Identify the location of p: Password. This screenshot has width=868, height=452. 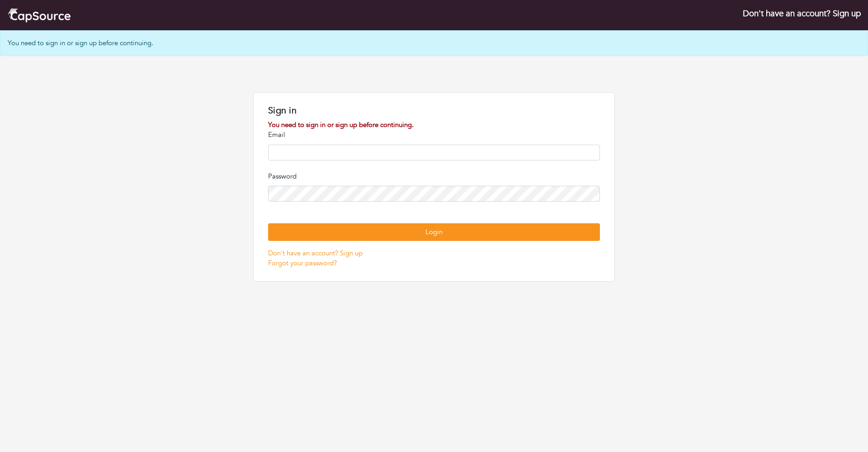
(434, 176).